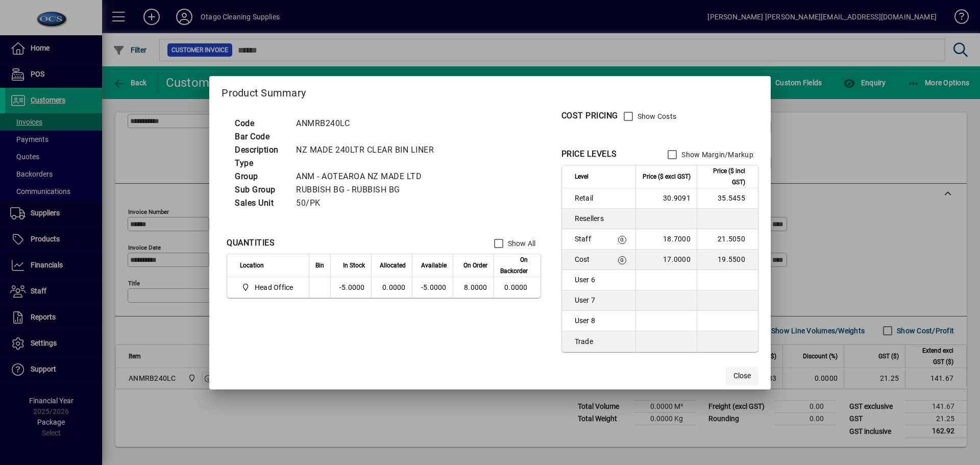 The width and height of the screenshot is (980, 465). Describe the element at coordinates (589, 198) in the screenshot. I see `span: Retail` at that location.